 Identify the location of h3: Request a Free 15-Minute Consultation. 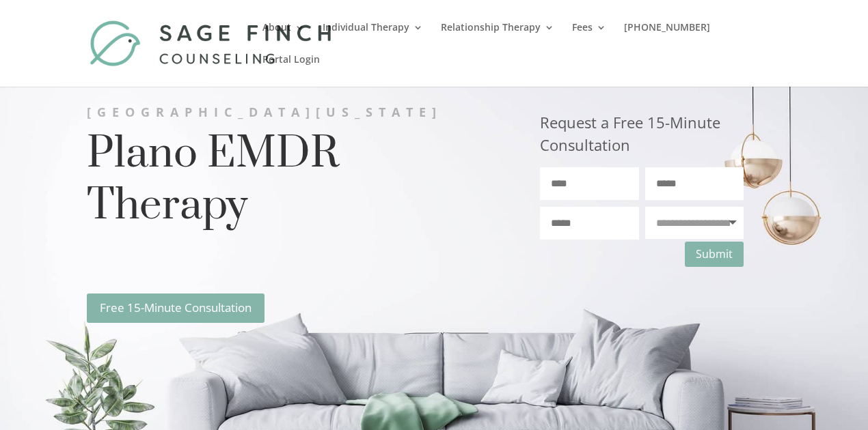
(642, 140).